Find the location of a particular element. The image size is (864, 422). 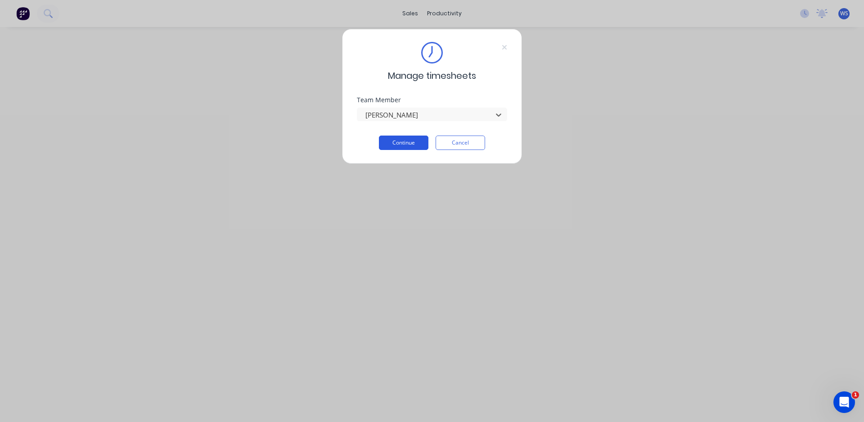

span: Manage timesheets is located at coordinates (432, 76).